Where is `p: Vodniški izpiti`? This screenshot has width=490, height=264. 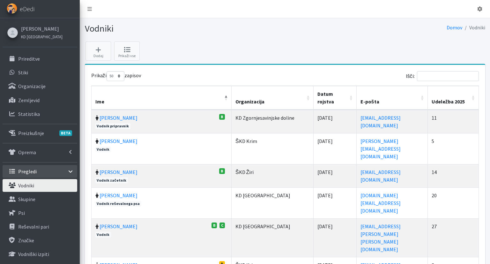 p: Vodniški izpiti is located at coordinates (33, 254).